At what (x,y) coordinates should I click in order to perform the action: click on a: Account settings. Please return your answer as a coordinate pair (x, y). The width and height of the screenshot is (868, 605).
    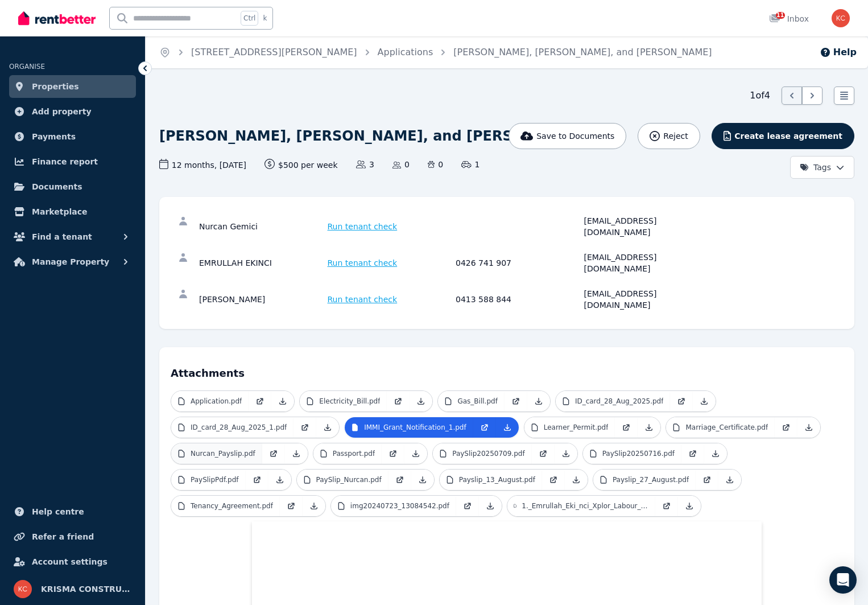
    Looking at the image, I should click on (72, 561).